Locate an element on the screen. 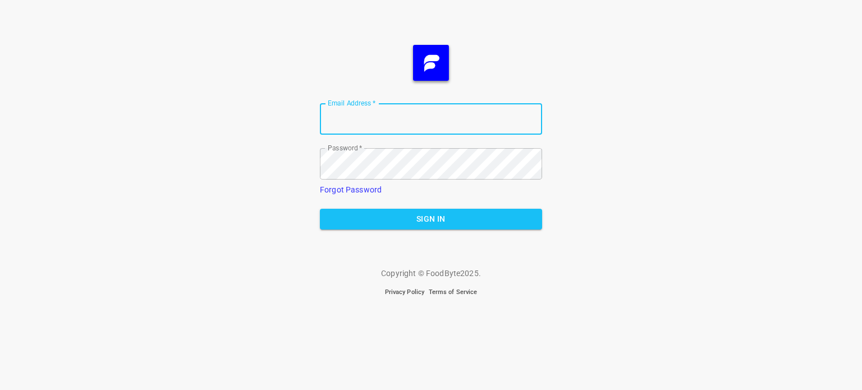 The height and width of the screenshot is (390, 862). span: Sign In is located at coordinates (431, 219).